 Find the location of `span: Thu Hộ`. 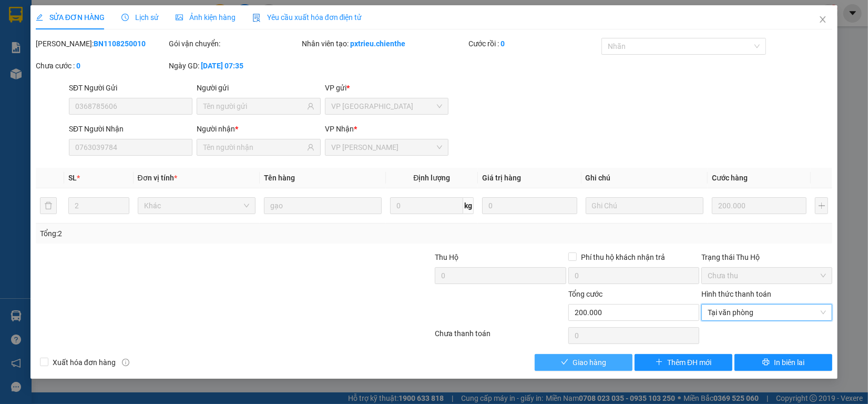

span: Thu Hộ is located at coordinates (446, 257).